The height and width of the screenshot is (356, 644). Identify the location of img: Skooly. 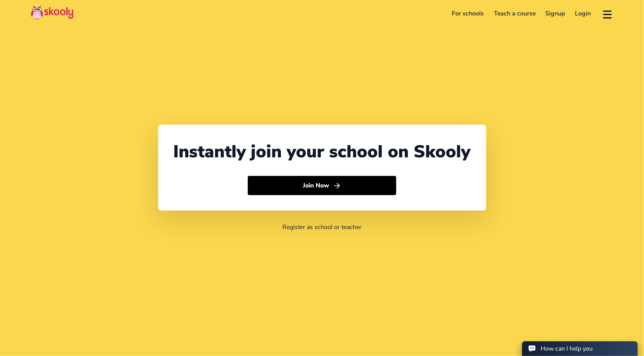
(52, 12).